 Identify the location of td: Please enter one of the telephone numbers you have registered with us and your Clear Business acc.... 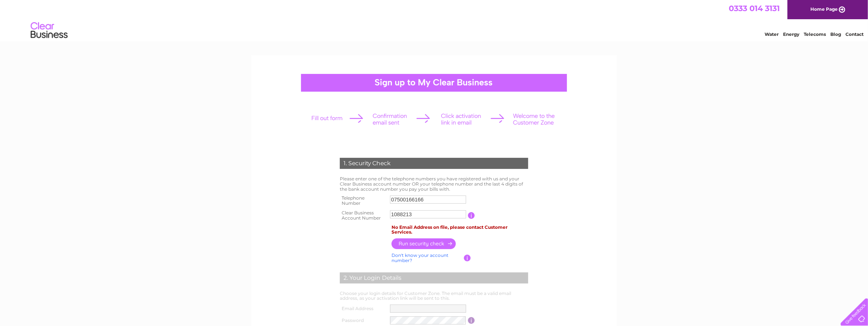
(434, 184).